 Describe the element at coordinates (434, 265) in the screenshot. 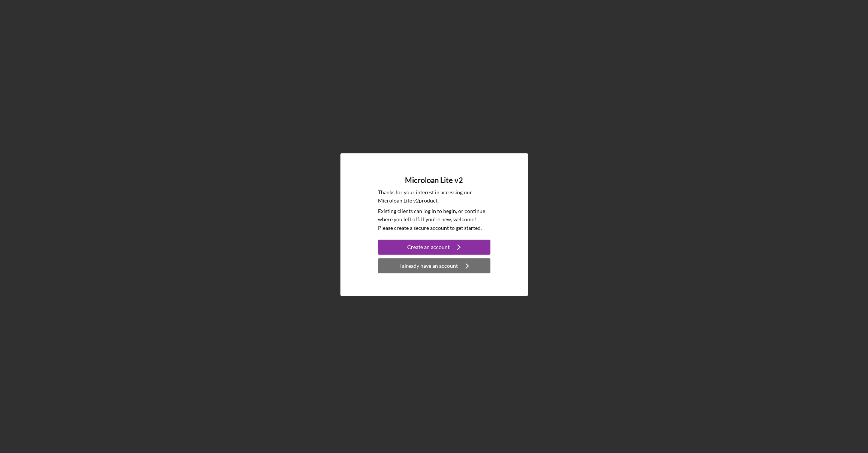

I see `a: I already have an account` at that location.